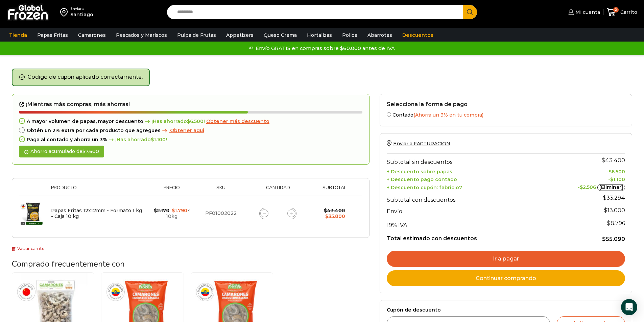  Describe the element at coordinates (187, 130) in the screenshot. I see `span: Obtener aqui` at that location.